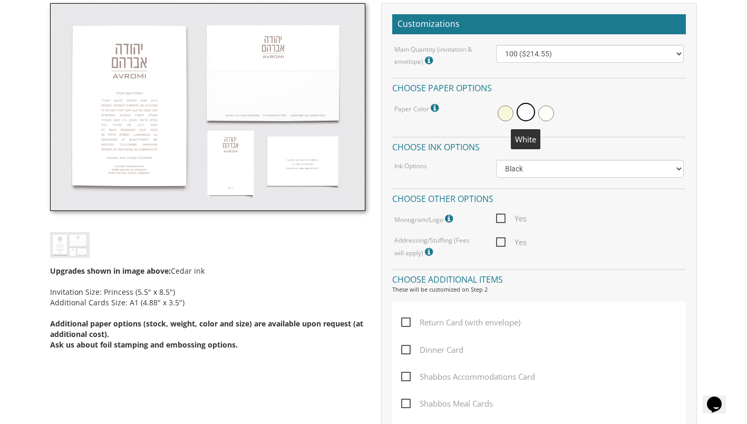 This screenshot has height=424, width=747. Describe the element at coordinates (207, 328) in the screenshot. I see `span: Additional paper options (stock, weight, color and size) are available upon request (at additiona...` at that location.